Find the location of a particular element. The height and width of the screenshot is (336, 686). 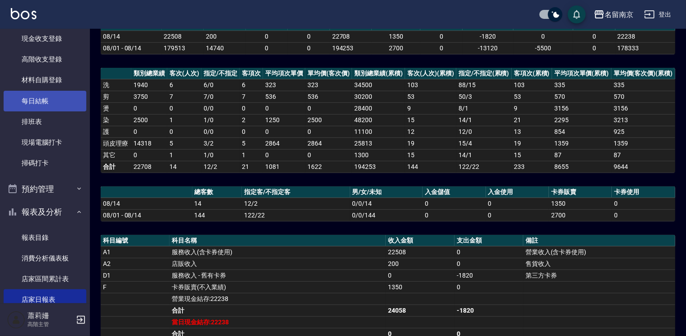

td: 12/2 is located at coordinates (220, 167).